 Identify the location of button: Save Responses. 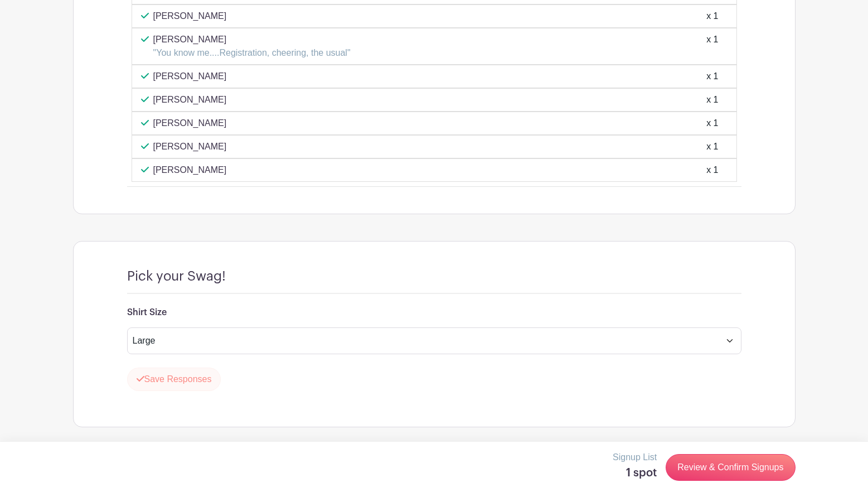
(174, 379).